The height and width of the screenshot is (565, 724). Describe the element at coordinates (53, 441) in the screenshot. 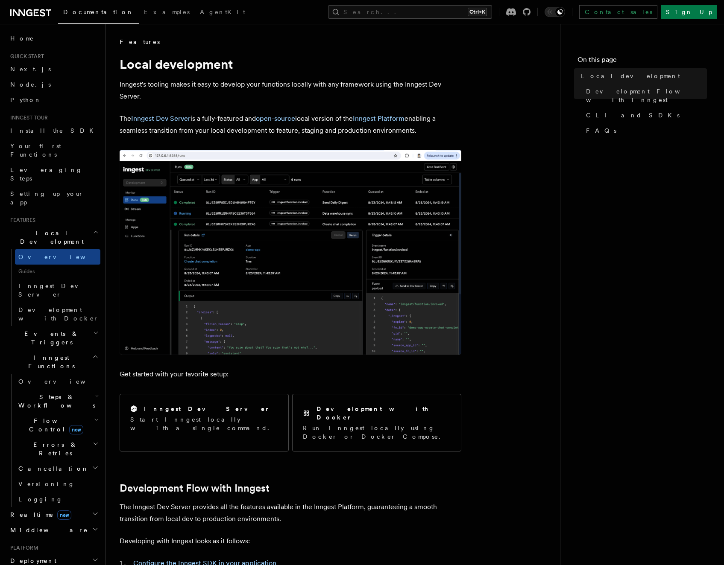

I see `div: Inngest Functions` at that location.